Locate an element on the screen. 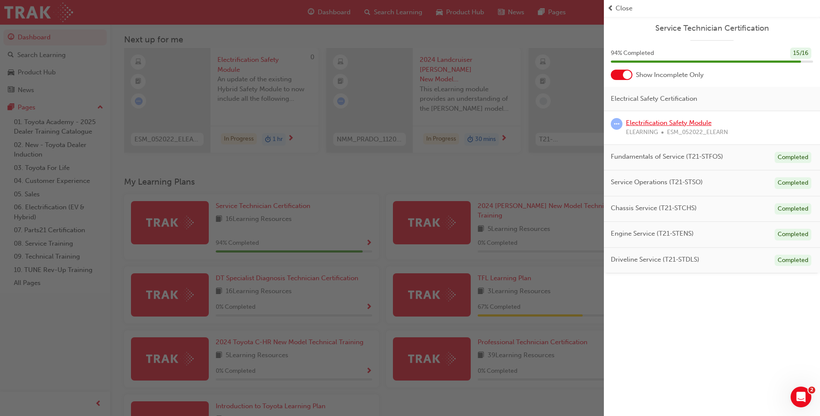 The image size is (820, 416). span: Service Technician Certification is located at coordinates (712, 28).